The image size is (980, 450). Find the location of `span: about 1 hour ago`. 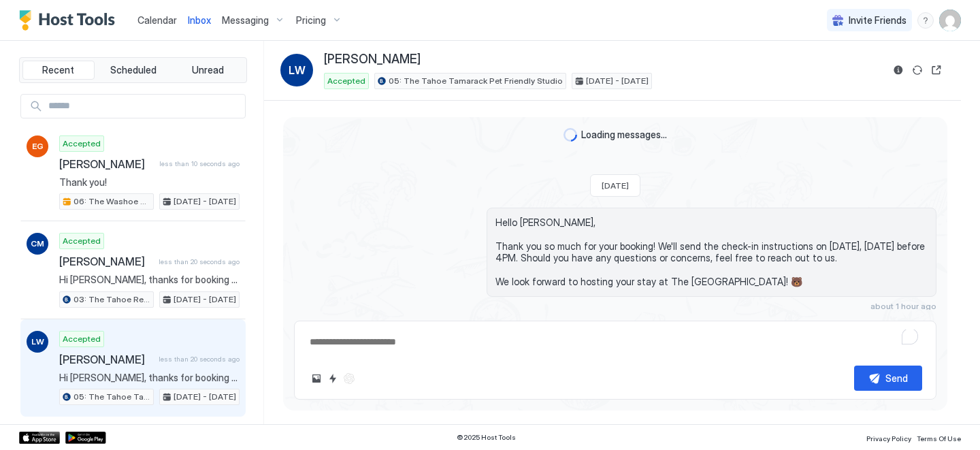

span: about 1 hour ago is located at coordinates (903, 305).